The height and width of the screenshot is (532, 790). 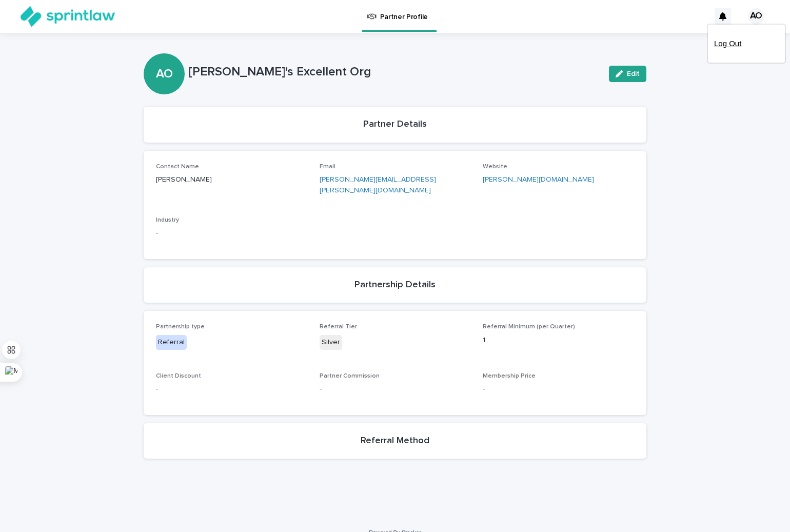 I want to click on h2: Partner Details, so click(x=395, y=125).